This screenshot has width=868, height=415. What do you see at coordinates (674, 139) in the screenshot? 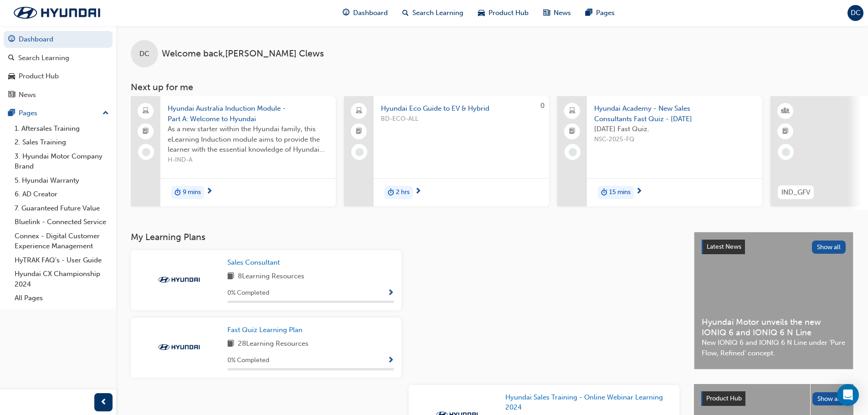
I see `span: NSC-2025-FQ` at bounding box center [674, 139].